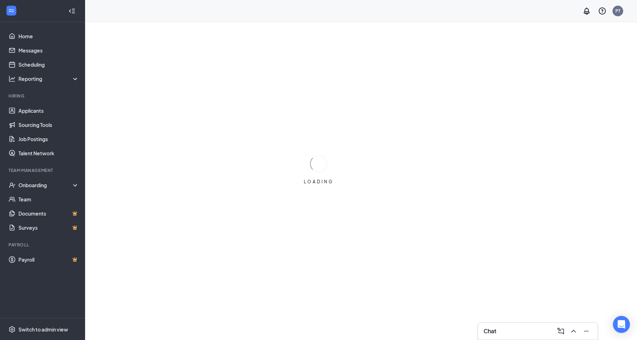 This screenshot has width=637, height=340. I want to click on svg: Collapse, so click(72, 11).